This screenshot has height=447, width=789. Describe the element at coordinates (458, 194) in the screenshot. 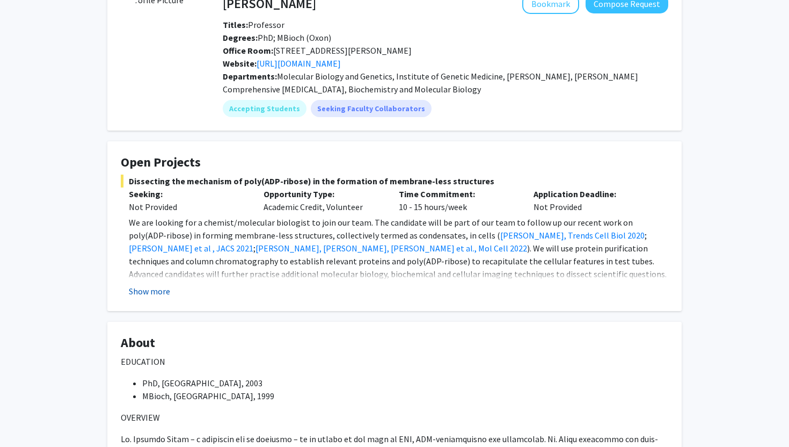

I see `p: Time Commitment:` at that location.